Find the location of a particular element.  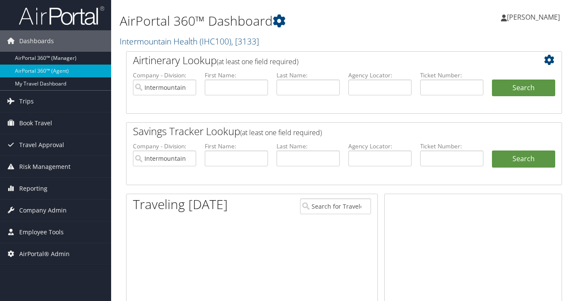

h2: Savings Tracker Lookup is located at coordinates (326, 131).